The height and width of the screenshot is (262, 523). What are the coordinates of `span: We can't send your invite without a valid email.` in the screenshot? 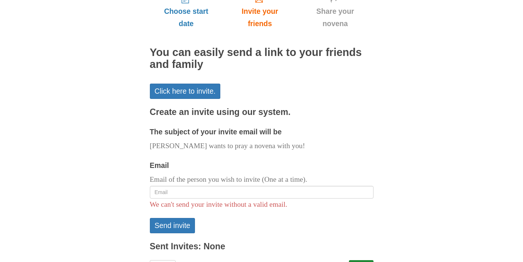 It's located at (218, 204).